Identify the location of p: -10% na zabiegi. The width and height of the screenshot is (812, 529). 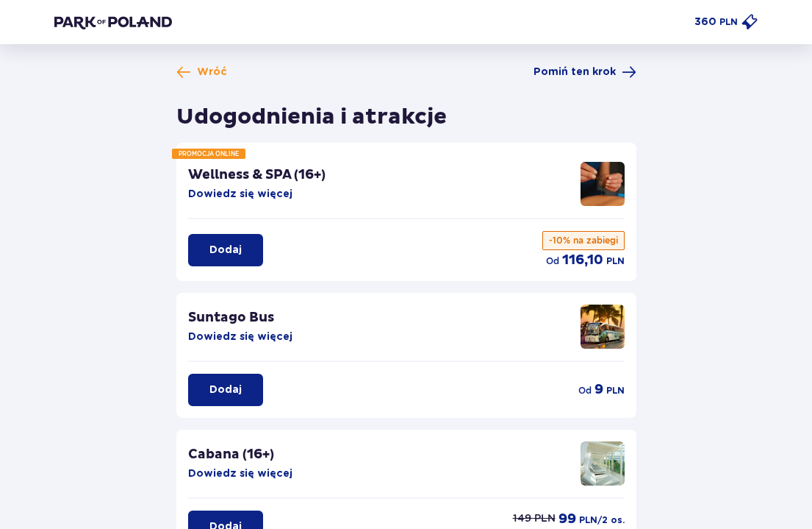
(583, 240).